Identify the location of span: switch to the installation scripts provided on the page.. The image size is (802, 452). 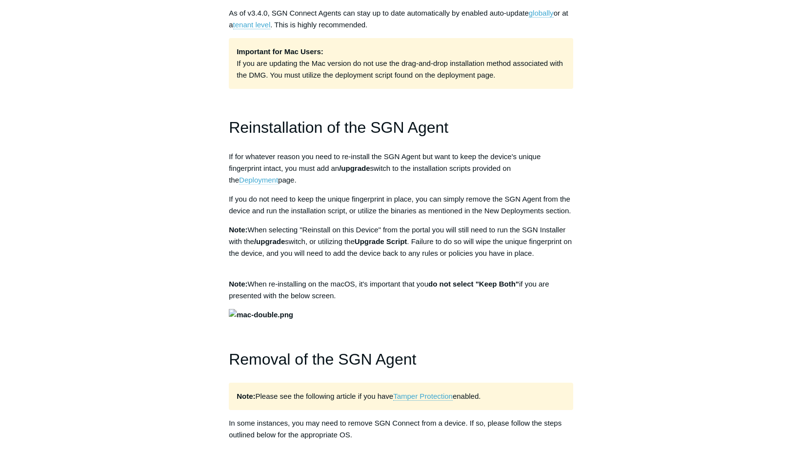
(370, 174).